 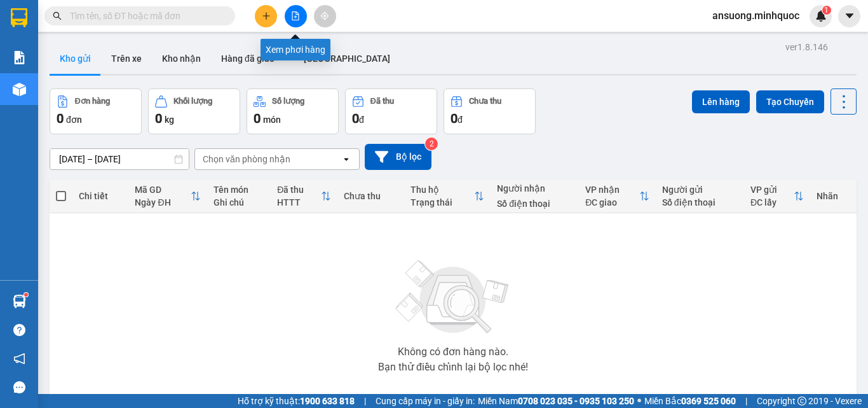 What do you see at coordinates (19, 358) in the screenshot?
I see `span: notification` at bounding box center [19, 358].